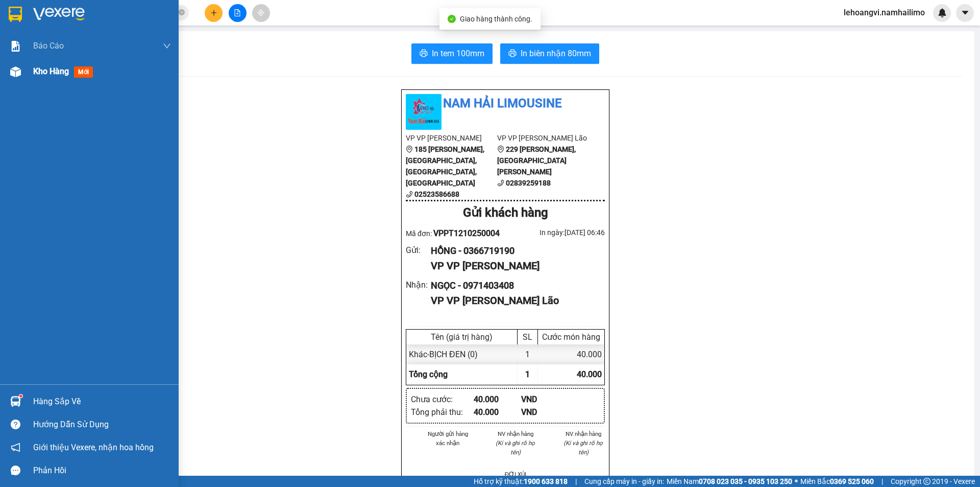 The height and width of the screenshot is (487, 980). I want to click on div: Tổng phải thu :, so click(442, 412).